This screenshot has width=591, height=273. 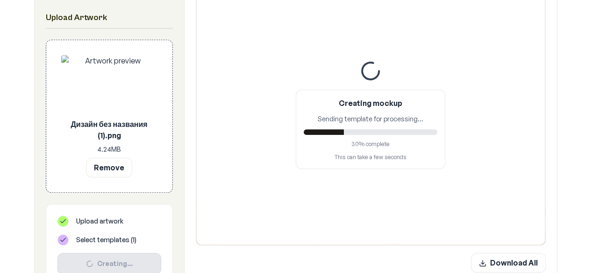 What do you see at coordinates (370, 144) in the screenshot?
I see `div: 30 % complete` at bounding box center [370, 144].